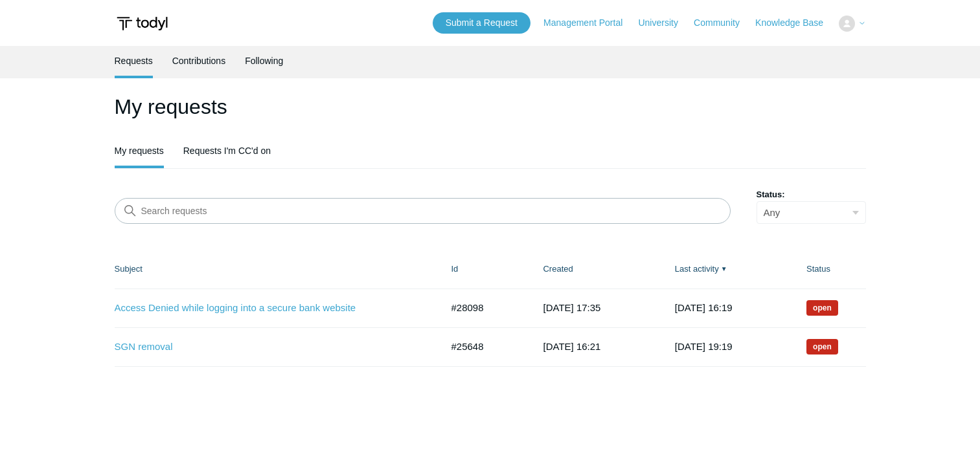  I want to click on a: My requests, so click(139, 151).